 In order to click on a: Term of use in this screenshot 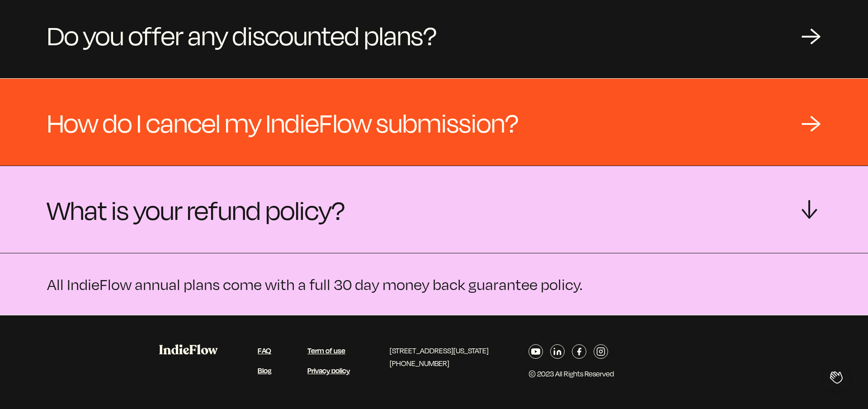, I will do `click(327, 350)`.